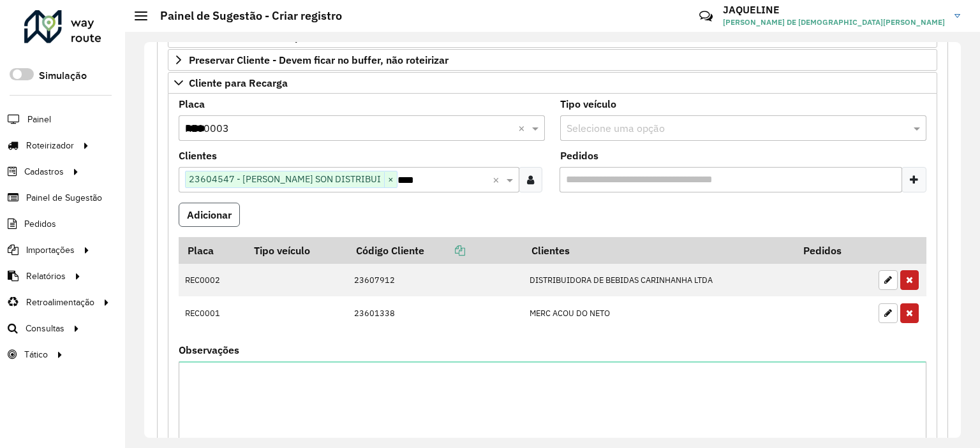 This screenshot has width=980, height=448. Describe the element at coordinates (212, 251) in the screenshot. I see `th: Placa` at that location.